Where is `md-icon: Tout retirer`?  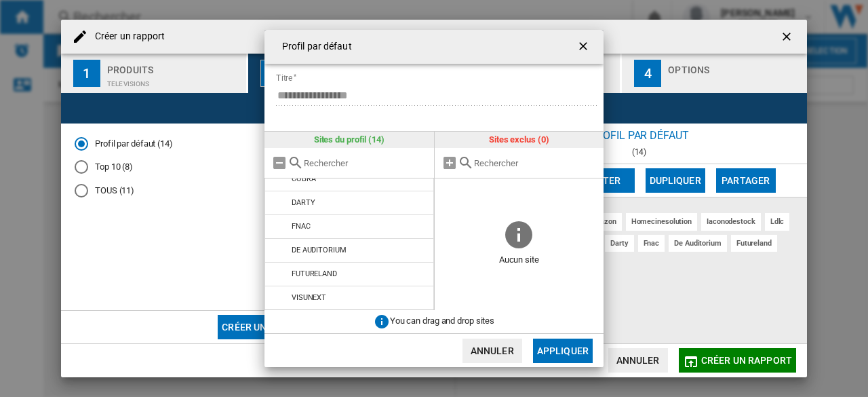
md-icon: Tout retirer is located at coordinates (280, 163).